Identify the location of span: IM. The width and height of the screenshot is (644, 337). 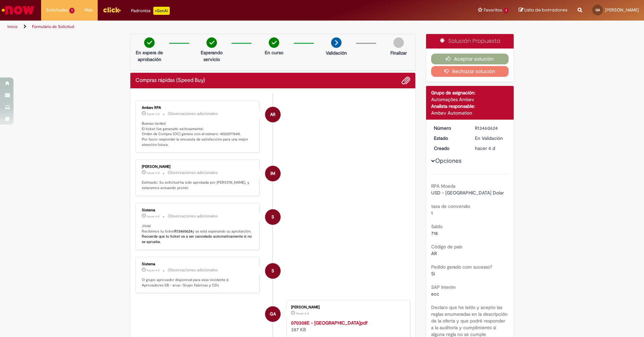
(273, 174).